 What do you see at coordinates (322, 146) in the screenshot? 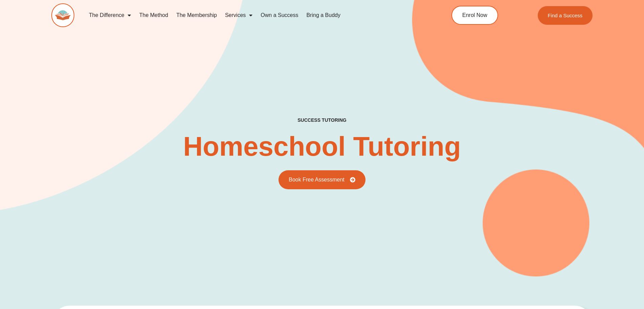
I see `h2: Homeschool Tutoring` at bounding box center [322, 146].